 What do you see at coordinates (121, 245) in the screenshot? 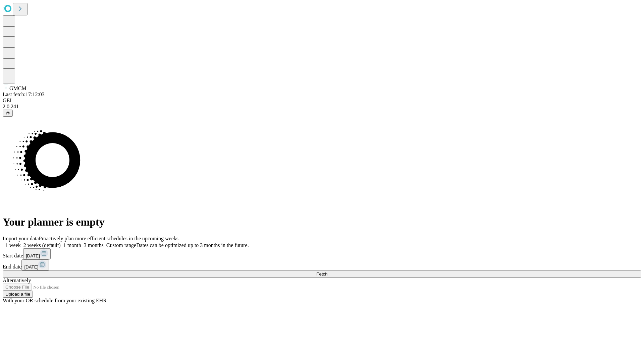
I see `span: Custom range` at bounding box center [121, 245].